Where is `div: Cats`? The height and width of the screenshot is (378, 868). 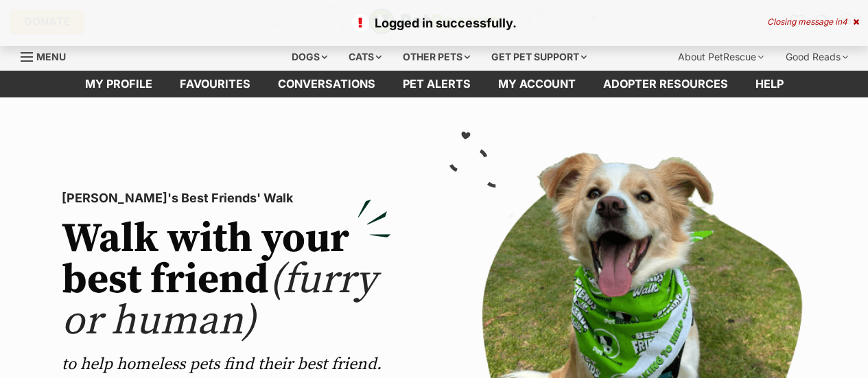 div: Cats is located at coordinates (365, 57).